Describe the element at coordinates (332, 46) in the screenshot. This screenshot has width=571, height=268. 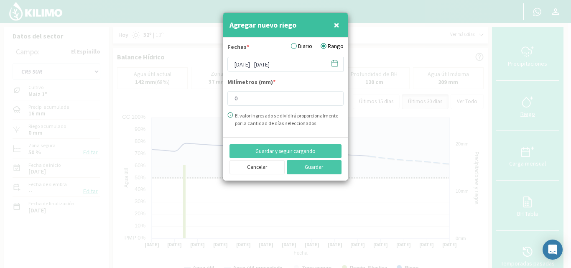
I see `label: Rango` at that location.